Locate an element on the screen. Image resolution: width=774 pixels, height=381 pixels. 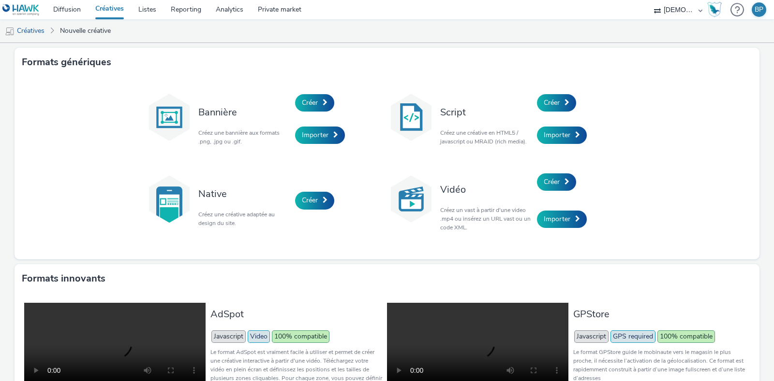
a: Hawk Academy is located at coordinates (716, 10).